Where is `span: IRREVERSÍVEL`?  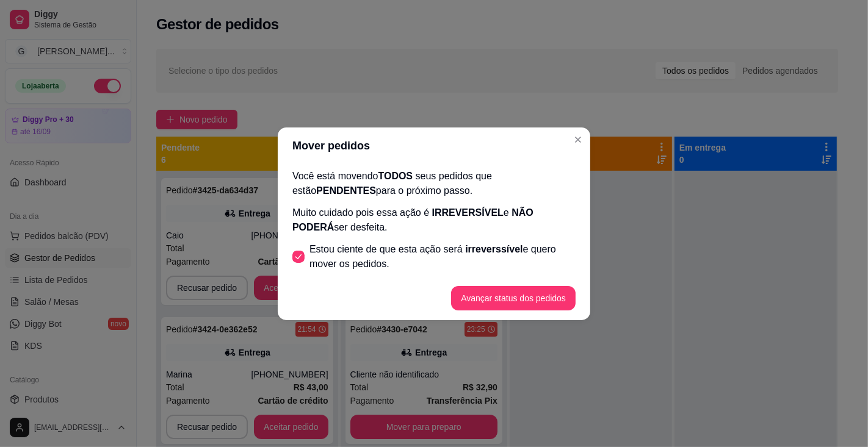
span: IRREVERSÍVEL is located at coordinates (468, 213).